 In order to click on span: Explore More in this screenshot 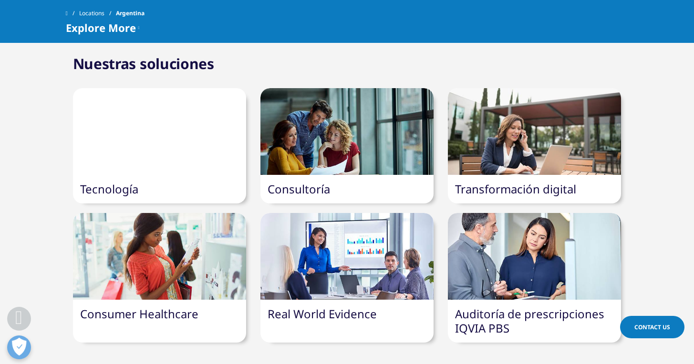, I will do `click(101, 28)`.